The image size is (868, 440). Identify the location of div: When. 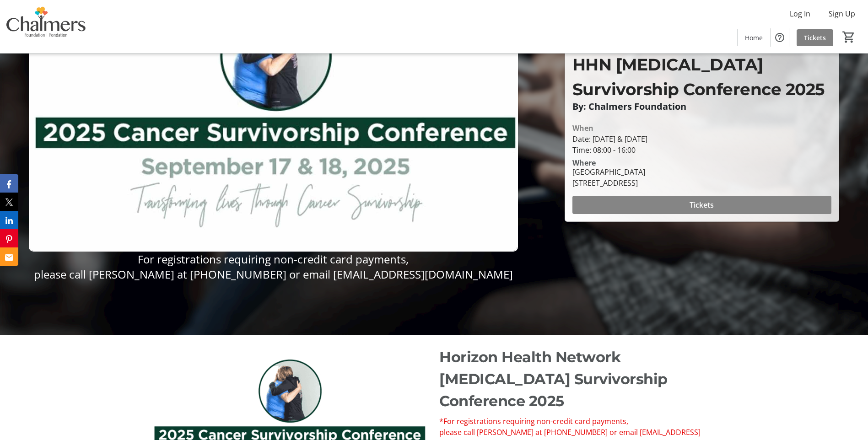
(583, 128).